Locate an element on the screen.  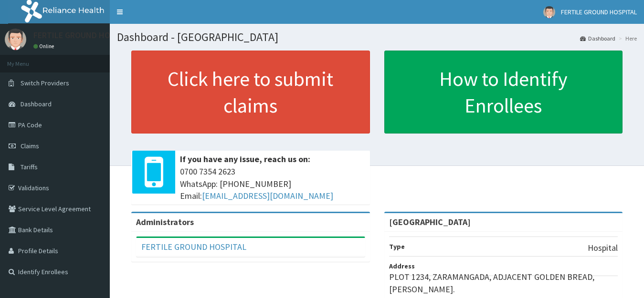
span: Tariffs is located at coordinates (29, 167).